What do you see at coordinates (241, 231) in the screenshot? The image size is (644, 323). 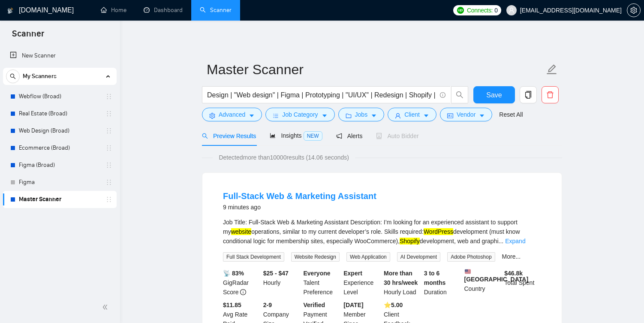 I see `mark: website` at bounding box center [241, 231].